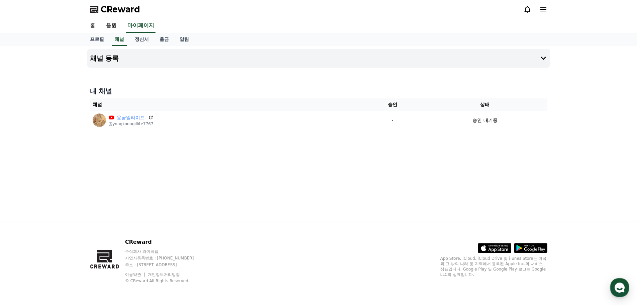  What do you see at coordinates (131, 124) in the screenshot?
I see `p: @yongkoongillite7767` at bounding box center [131, 124].